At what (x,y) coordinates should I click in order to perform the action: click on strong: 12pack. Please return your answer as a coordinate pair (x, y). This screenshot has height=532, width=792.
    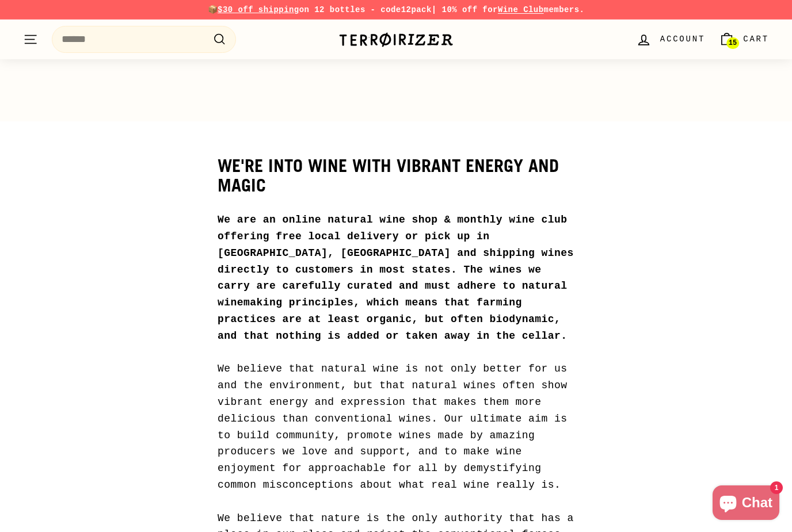
    Looking at the image, I should click on (416, 9).